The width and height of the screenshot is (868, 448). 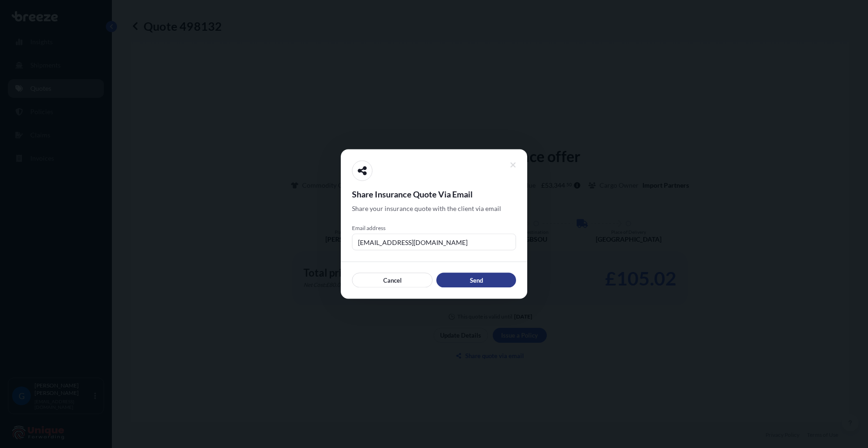 I want to click on input: example@gmail.com, so click(x=434, y=242).